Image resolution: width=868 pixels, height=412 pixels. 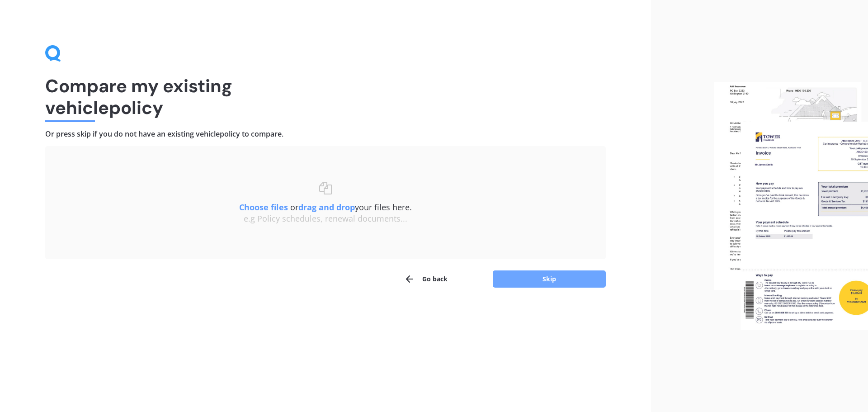 What do you see at coordinates (326, 97) in the screenshot?
I see `h1: Compare my existing vehicle policy` at bounding box center [326, 97].